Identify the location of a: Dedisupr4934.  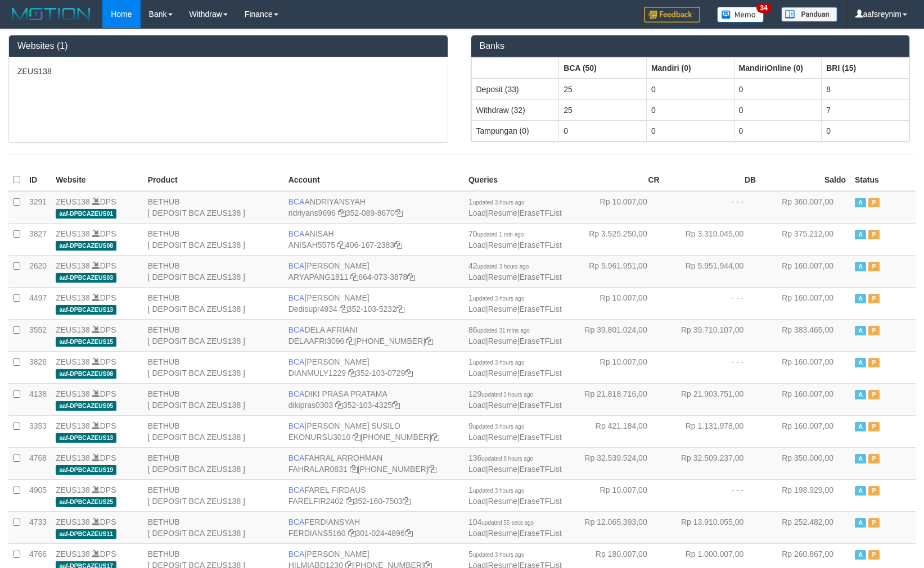
(312, 309).